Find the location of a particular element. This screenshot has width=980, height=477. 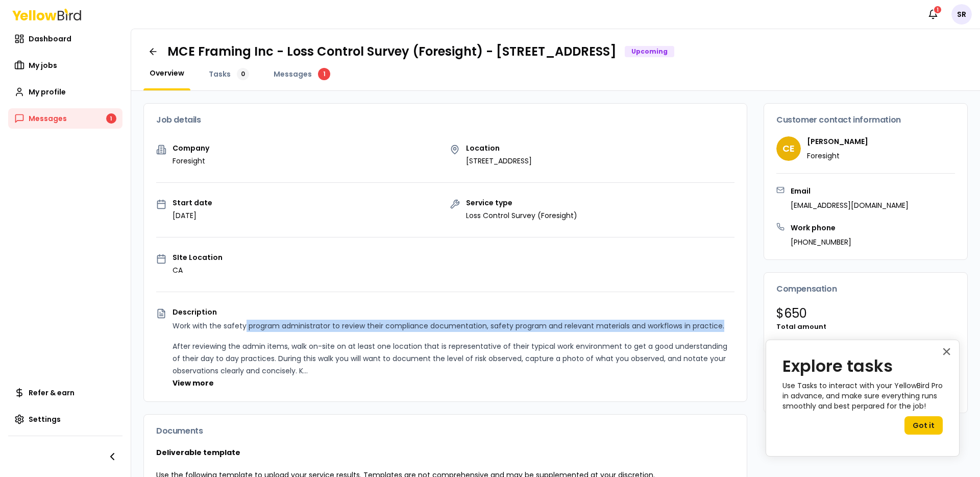

h2: Explore tasks is located at coordinates (863, 366).